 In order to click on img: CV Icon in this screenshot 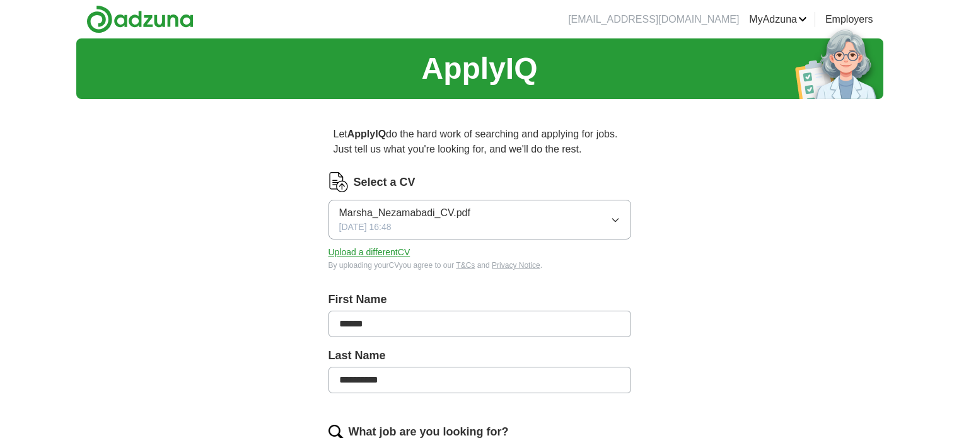, I will do `click(338, 182)`.